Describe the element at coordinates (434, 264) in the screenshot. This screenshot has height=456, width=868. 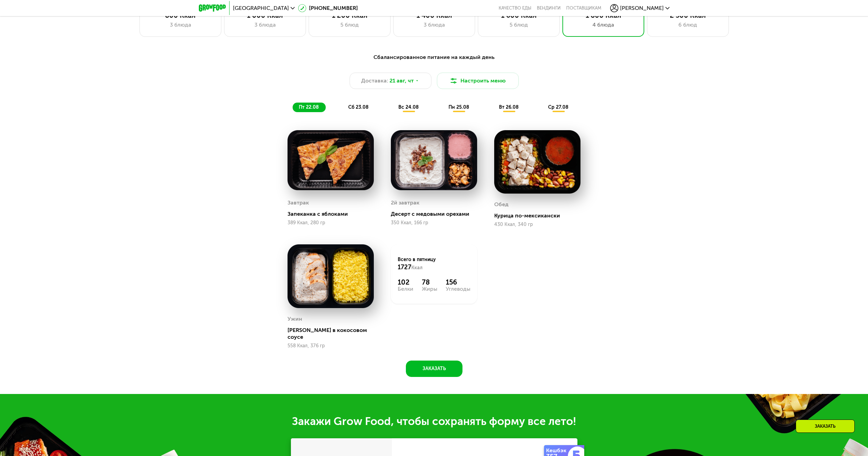
I see `div: Всего в пятницу` at that location.